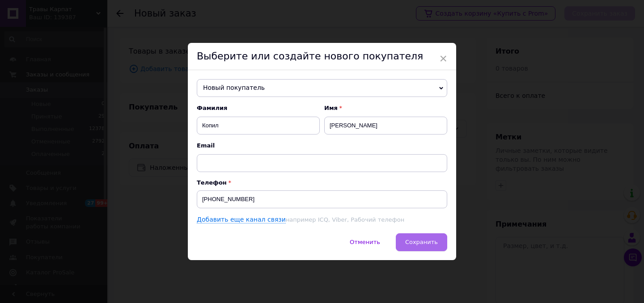 This screenshot has height=303, width=644. I want to click on span: Email, so click(322, 146).